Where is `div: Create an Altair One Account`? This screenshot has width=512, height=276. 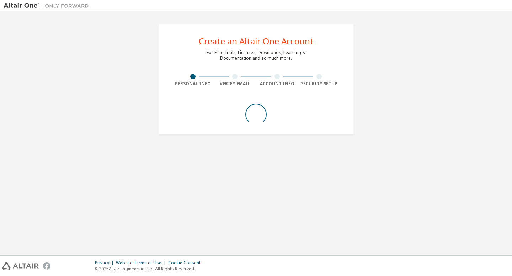
div: Create an Altair One Account is located at coordinates (256, 41).